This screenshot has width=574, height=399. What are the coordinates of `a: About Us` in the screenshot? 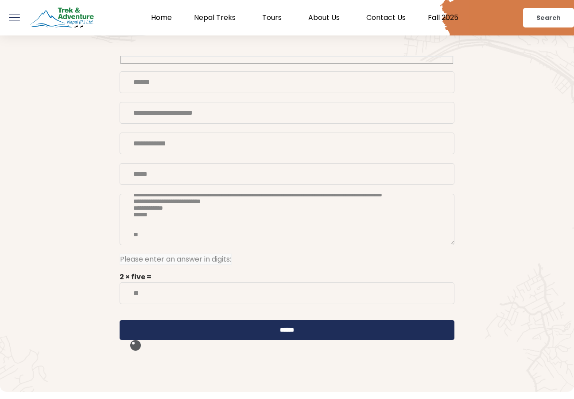 It's located at (326, 18).